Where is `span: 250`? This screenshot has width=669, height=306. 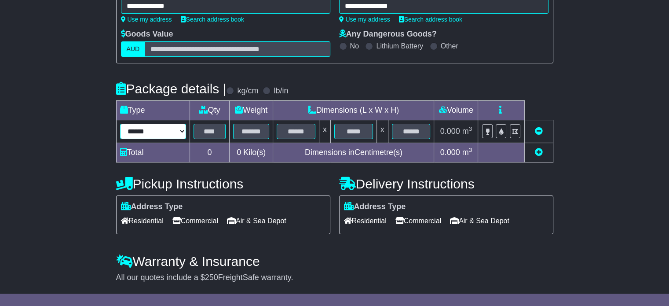
span: 250 is located at coordinates (212, 277).